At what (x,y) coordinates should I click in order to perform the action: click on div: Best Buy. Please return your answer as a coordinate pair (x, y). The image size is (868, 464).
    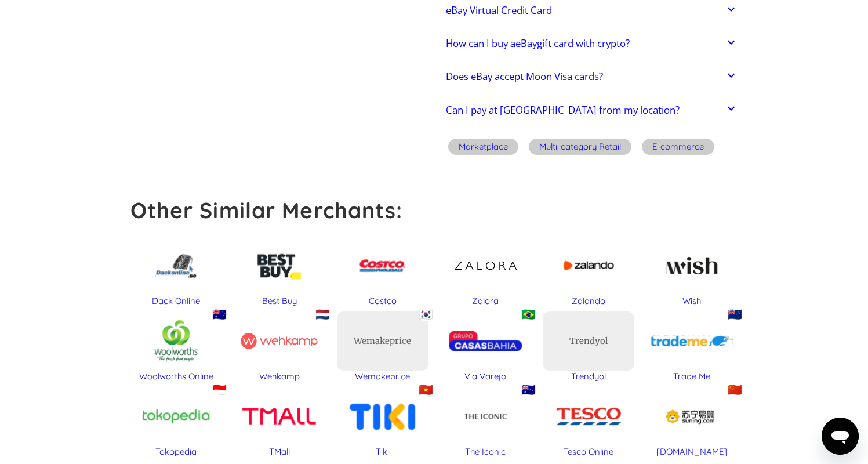
    Looking at the image, I should click on (279, 301).